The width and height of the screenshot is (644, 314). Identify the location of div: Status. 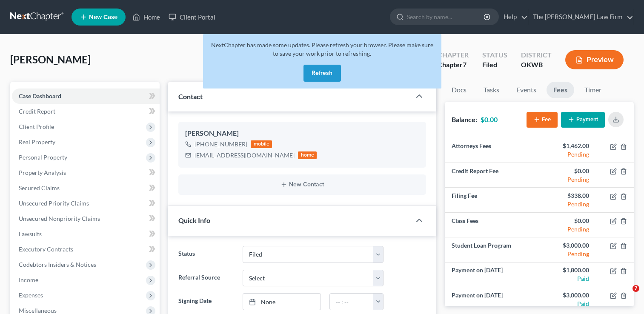
(495, 55).